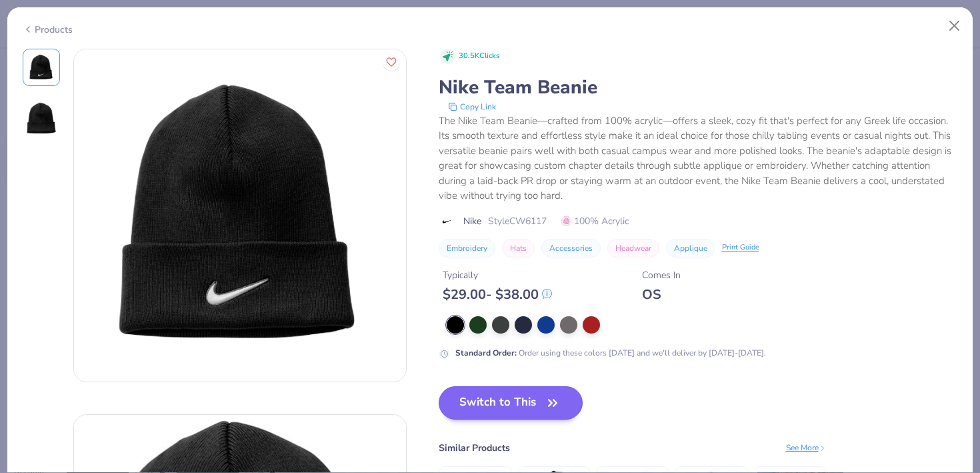 Image resolution: width=980 pixels, height=473 pixels. I want to click on div: See More, so click(806, 447).